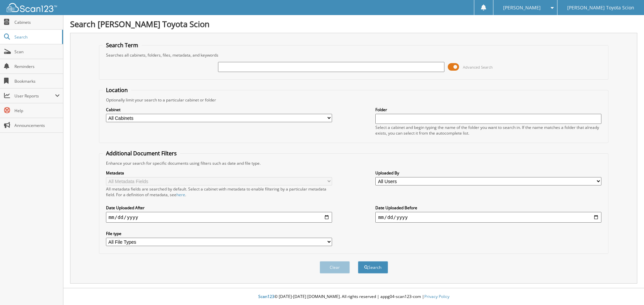  Describe the element at coordinates (181, 195) in the screenshot. I see `a: here` at that location.